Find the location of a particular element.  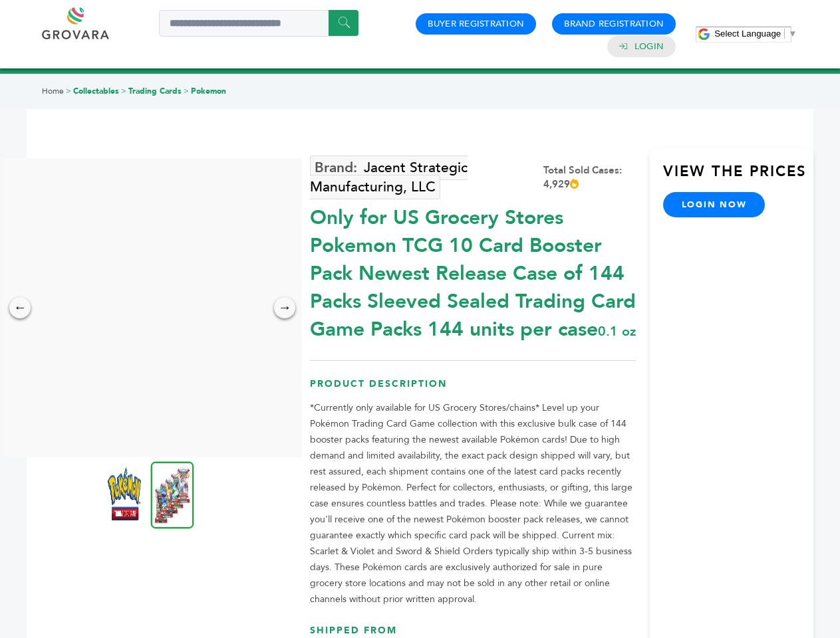

a: Home is located at coordinates (53, 91).